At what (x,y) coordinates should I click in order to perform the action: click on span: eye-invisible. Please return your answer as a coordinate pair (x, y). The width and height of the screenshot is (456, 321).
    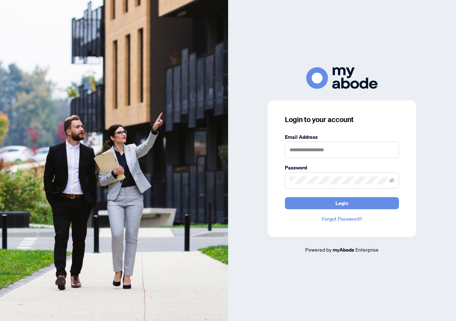
    Looking at the image, I should click on (392, 181).